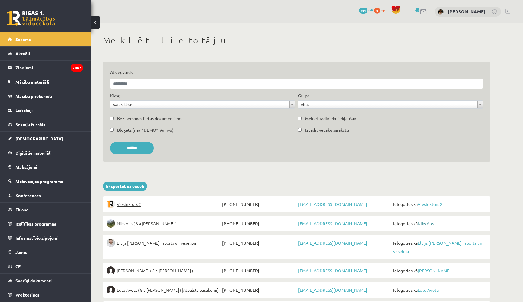 This screenshot has width=523, height=302. Describe the element at coordinates (111, 243) in the screenshot. I see `img: Elvijs Antonišķis - sports un veselība` at that location.